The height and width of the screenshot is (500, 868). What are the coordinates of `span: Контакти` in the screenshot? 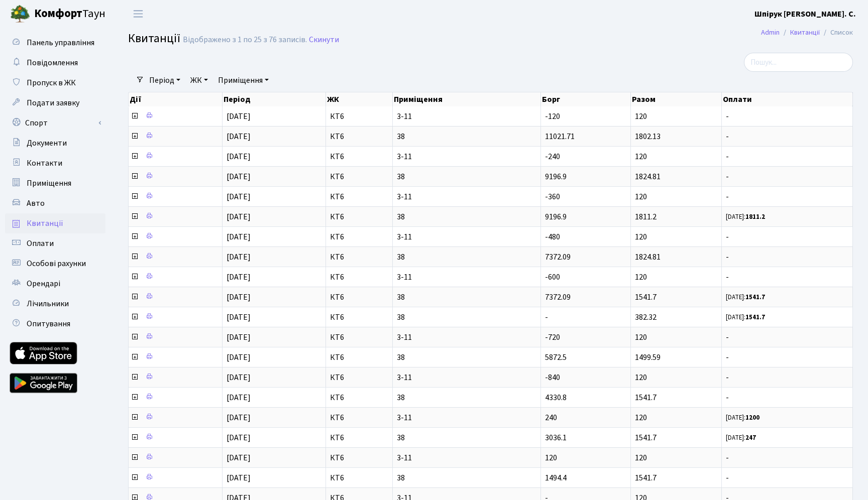 It's located at (44, 163).